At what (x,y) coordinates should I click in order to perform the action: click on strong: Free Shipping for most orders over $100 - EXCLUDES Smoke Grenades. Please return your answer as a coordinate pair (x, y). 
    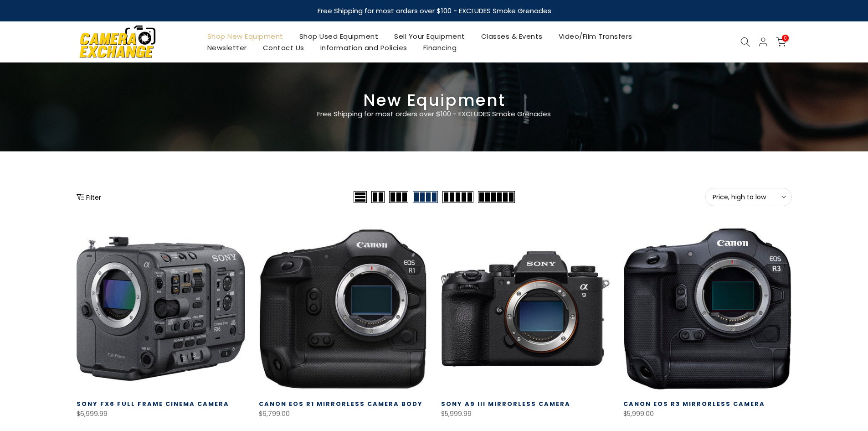
    Looking at the image, I should click on (434, 11).